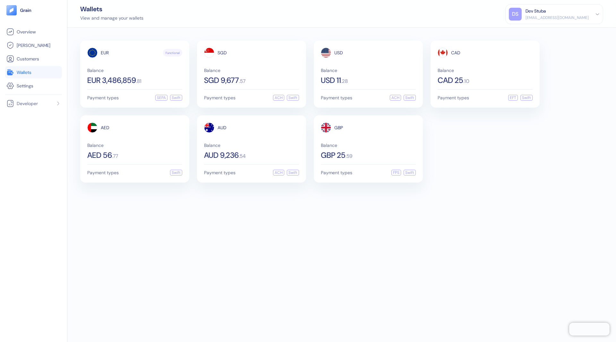 Image resolution: width=616 pixels, height=342 pixels. Describe the element at coordinates (105, 127) in the screenshot. I see `span: AED` at that location.